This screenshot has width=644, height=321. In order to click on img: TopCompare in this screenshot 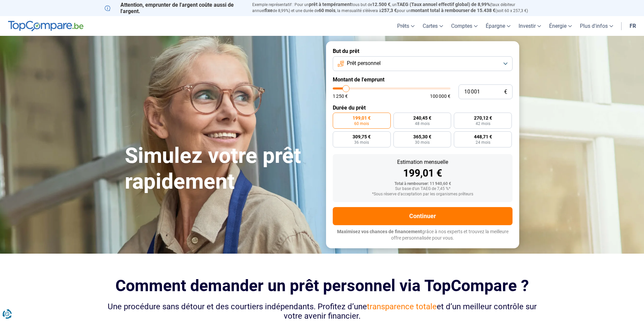, I will do `click(46, 26)`.